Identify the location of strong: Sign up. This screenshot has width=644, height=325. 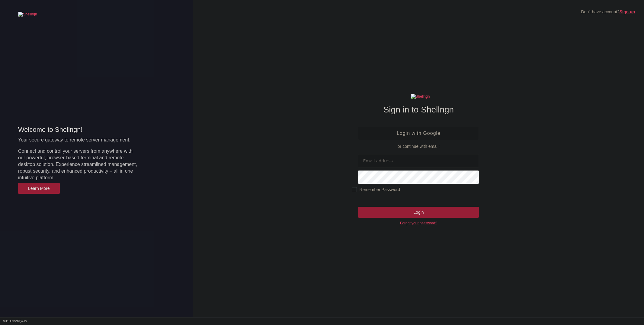
(627, 12).